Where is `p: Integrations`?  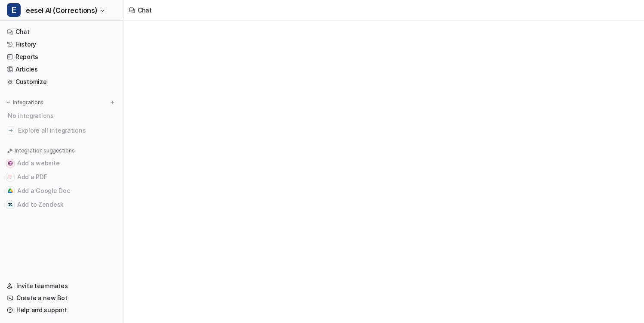
p: Integrations is located at coordinates (28, 103).